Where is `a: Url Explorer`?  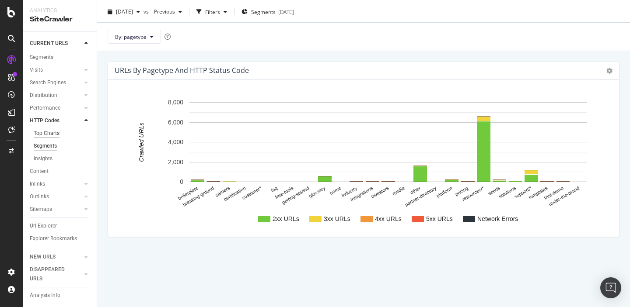 a: Url Explorer is located at coordinates (60, 226).